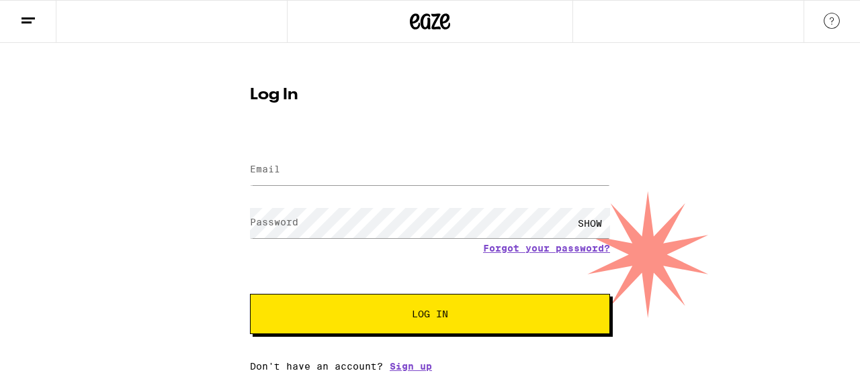  Describe the element at coordinates (274, 222) in the screenshot. I see `label: Password` at that location.